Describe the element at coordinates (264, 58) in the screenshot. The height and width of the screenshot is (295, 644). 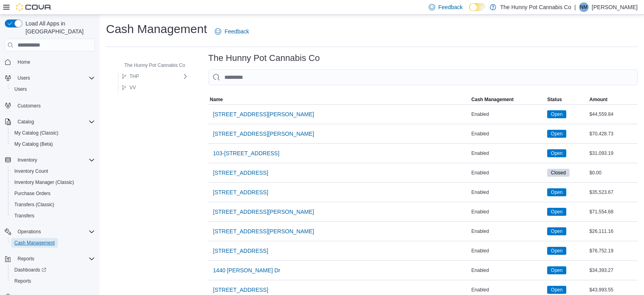
I see `h3: The Hunny Pot Cannabis Co` at that location.